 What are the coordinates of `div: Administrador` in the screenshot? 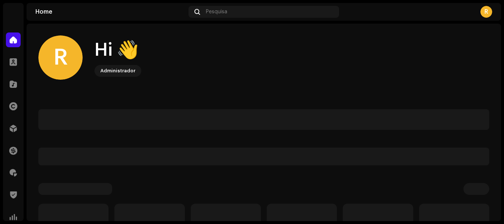 It's located at (118, 71).